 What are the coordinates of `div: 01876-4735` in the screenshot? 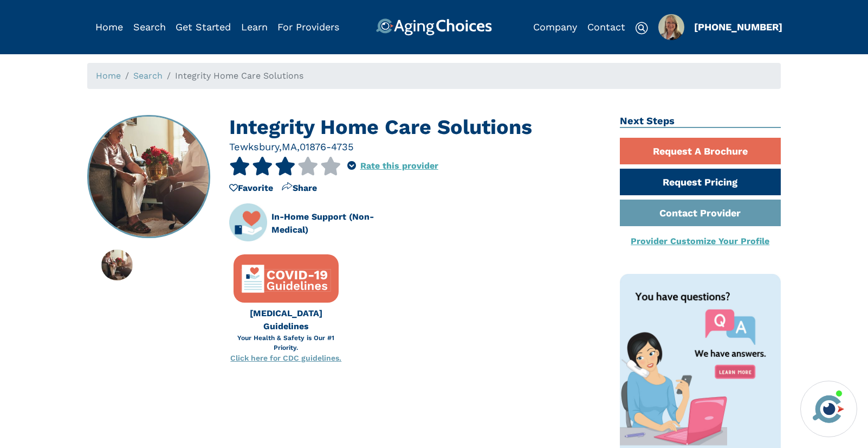 It's located at (327, 146).